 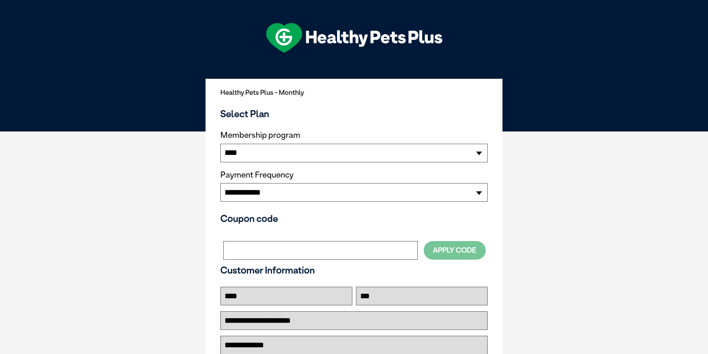 What do you see at coordinates (354, 38) in the screenshot?
I see `img: hpp-logo-landscape-green-white.png` at bounding box center [354, 38].